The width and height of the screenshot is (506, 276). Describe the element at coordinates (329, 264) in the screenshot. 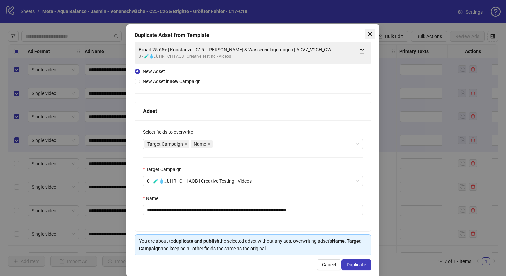

I see `button: Cancel` at that location.